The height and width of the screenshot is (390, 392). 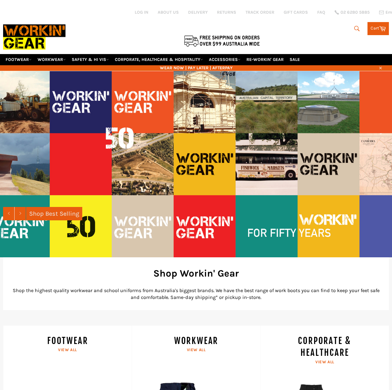 I want to click on a: ACCESSORIES, so click(x=225, y=59).